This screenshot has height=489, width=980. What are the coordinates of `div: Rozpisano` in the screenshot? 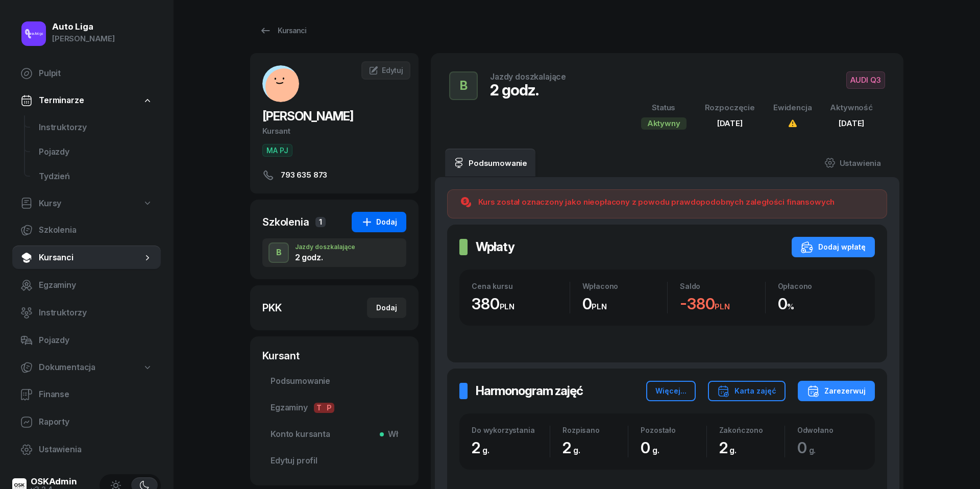 It's located at (595, 430).